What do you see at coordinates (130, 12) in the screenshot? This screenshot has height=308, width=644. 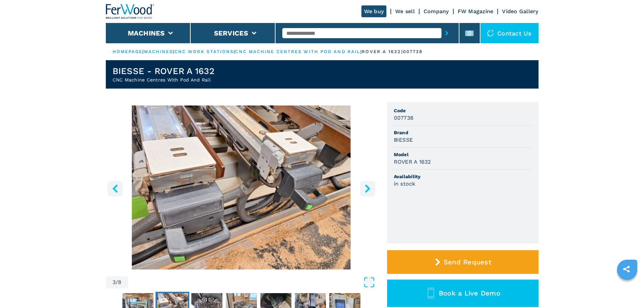 I see `img: Ferwood` at bounding box center [130, 12].